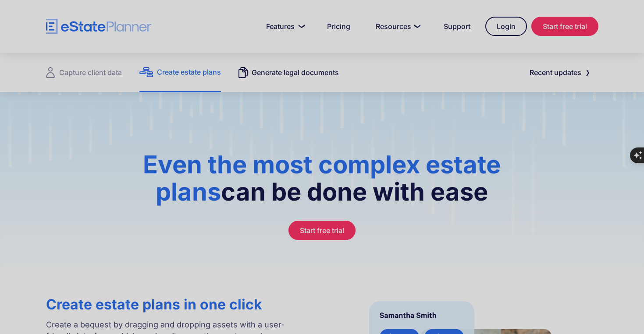 The width and height of the screenshot is (644, 334). I want to click on strong: Create estate plans in one click, so click(154, 304).